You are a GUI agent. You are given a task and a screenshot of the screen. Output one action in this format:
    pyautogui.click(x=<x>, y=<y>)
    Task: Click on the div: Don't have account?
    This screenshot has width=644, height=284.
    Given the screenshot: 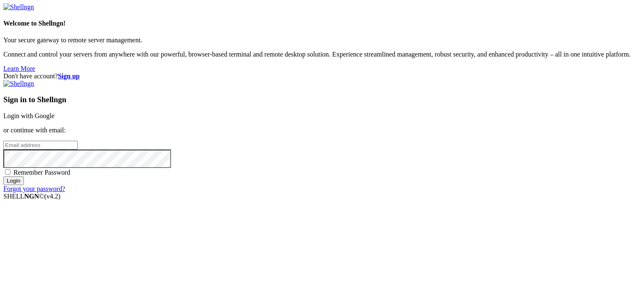 What is the action you would take?
    pyautogui.click(x=322, y=76)
    